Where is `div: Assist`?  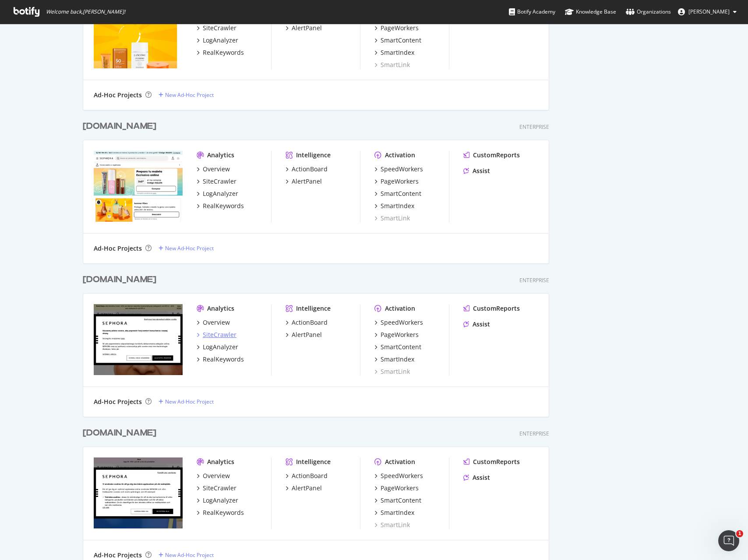 div: Assist is located at coordinates (482, 171).